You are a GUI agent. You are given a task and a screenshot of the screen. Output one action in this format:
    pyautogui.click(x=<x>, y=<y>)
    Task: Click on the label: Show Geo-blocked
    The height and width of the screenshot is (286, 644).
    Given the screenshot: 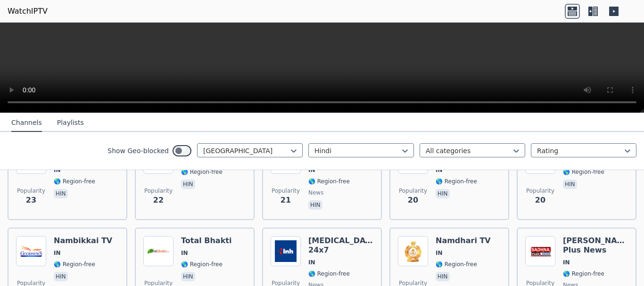 What is the action you would take?
    pyautogui.click(x=138, y=151)
    